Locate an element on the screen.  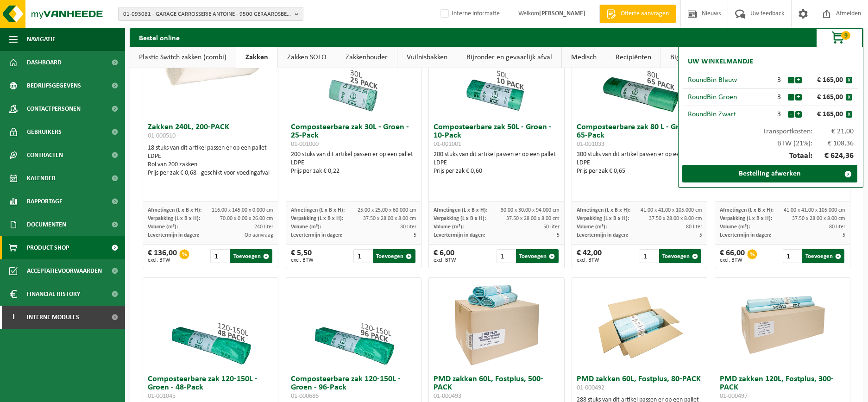
div: Transportkosten: is located at coordinates (771, 129).